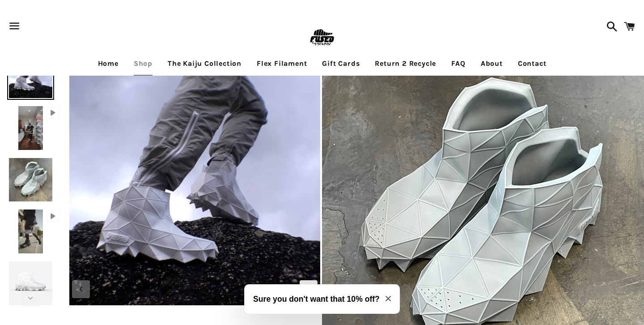 The image size is (644, 325). I want to click on div: Next slide, so click(308, 289).